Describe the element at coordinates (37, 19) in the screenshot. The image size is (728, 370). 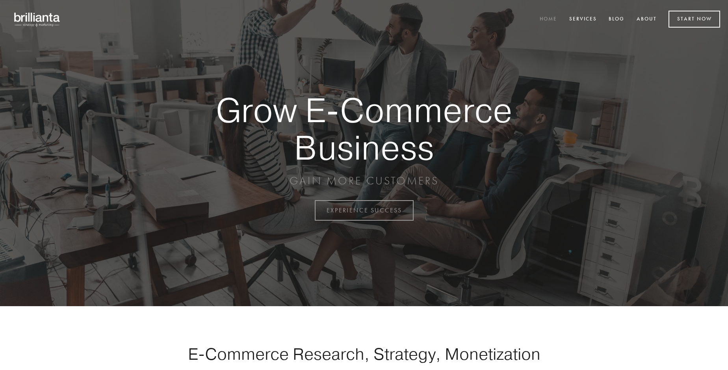
I see `img: brillianta - research, strategy, marketing` at that location.